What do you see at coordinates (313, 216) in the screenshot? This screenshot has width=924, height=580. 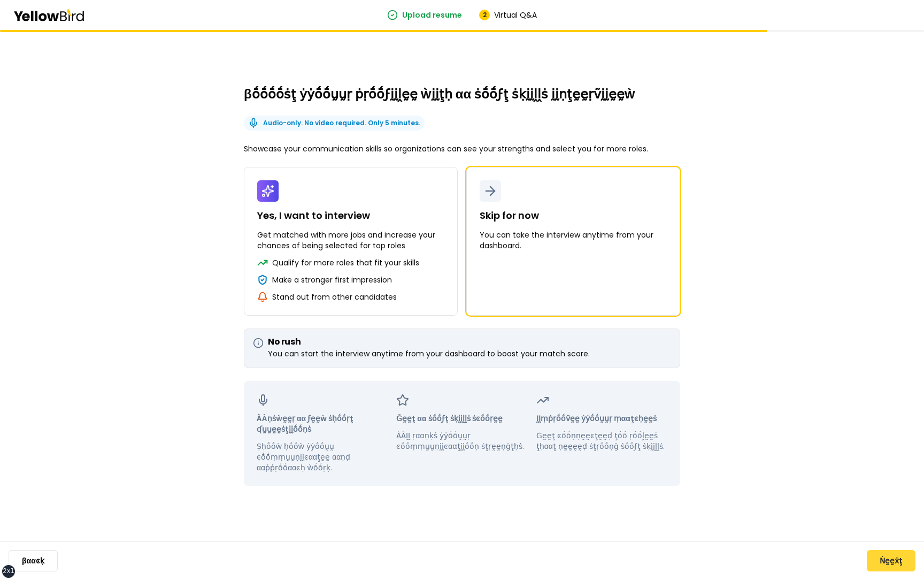 I see `p: Yes, I want to interview` at bounding box center [313, 216].